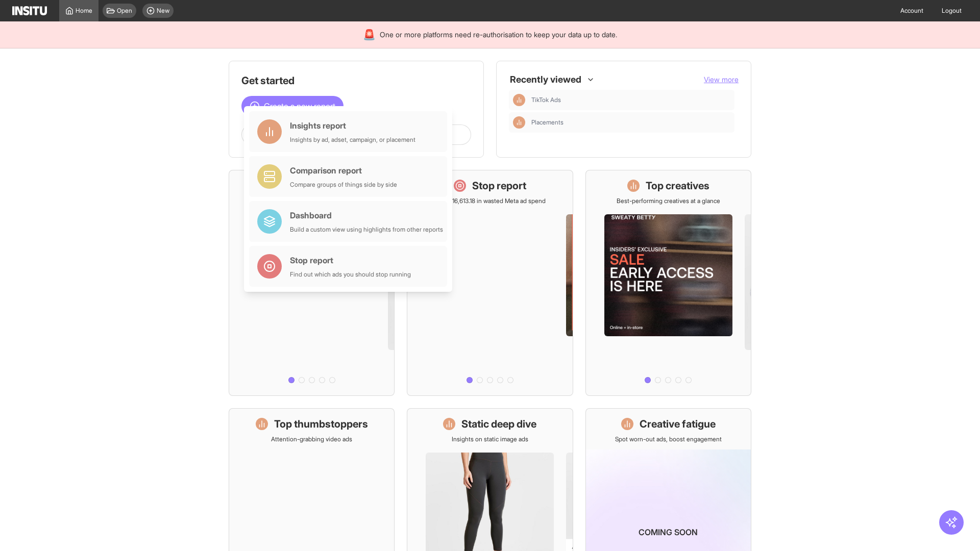 The image size is (980, 551). Describe the element at coordinates (344, 171) in the screenshot. I see `div: Comparison report` at that location.